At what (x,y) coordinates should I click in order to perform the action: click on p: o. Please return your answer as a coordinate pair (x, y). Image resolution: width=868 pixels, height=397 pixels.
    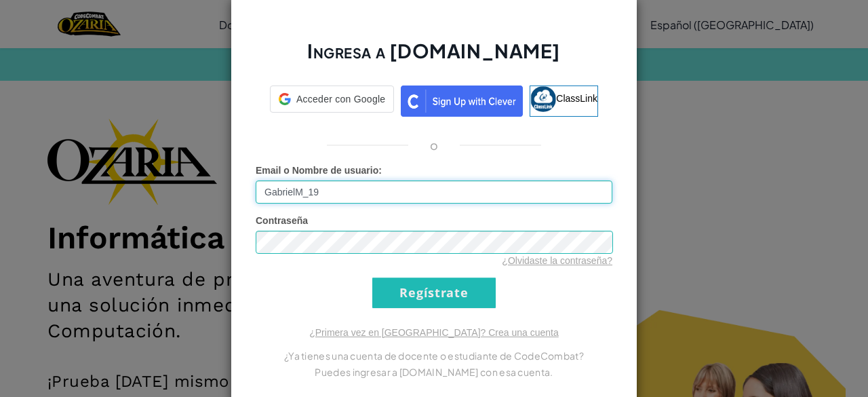
    Looking at the image, I should click on (434, 145).